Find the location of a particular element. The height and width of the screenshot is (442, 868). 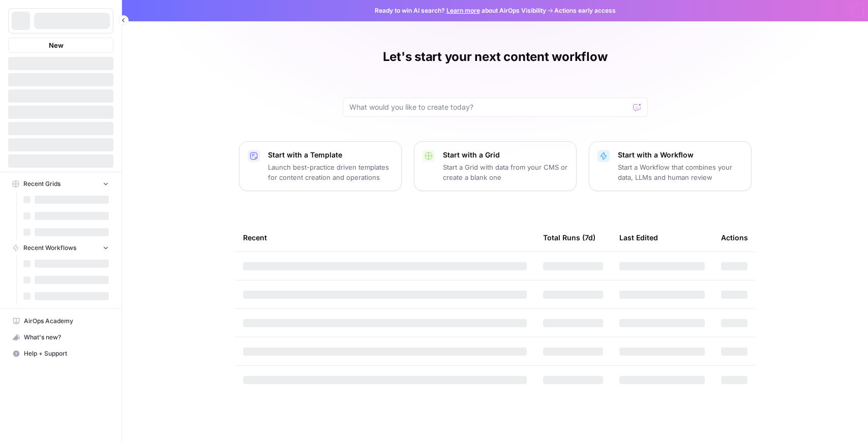

button: Help + Support is located at coordinates (60, 354).